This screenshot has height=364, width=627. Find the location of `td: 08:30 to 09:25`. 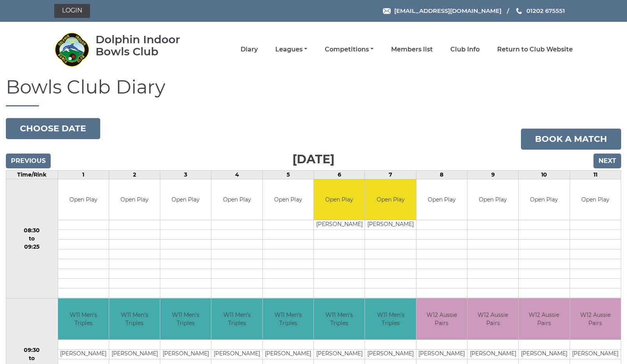

td: 08:30 to 09:25 is located at coordinates (32, 239).